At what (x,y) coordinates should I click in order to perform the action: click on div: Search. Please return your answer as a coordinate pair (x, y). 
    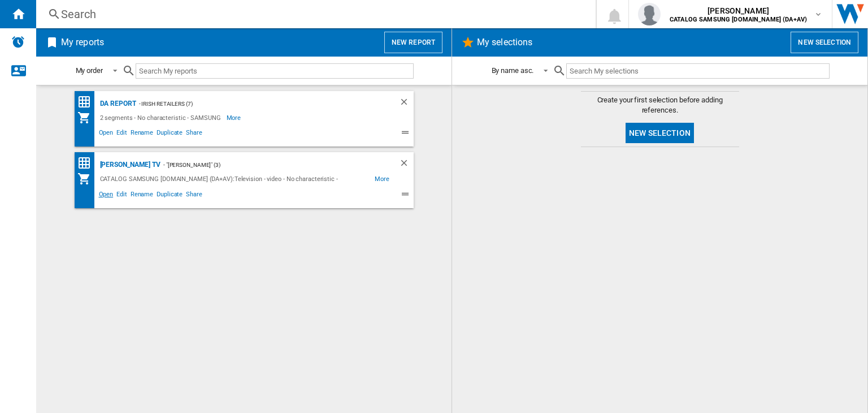
    Looking at the image, I should click on (314, 14).